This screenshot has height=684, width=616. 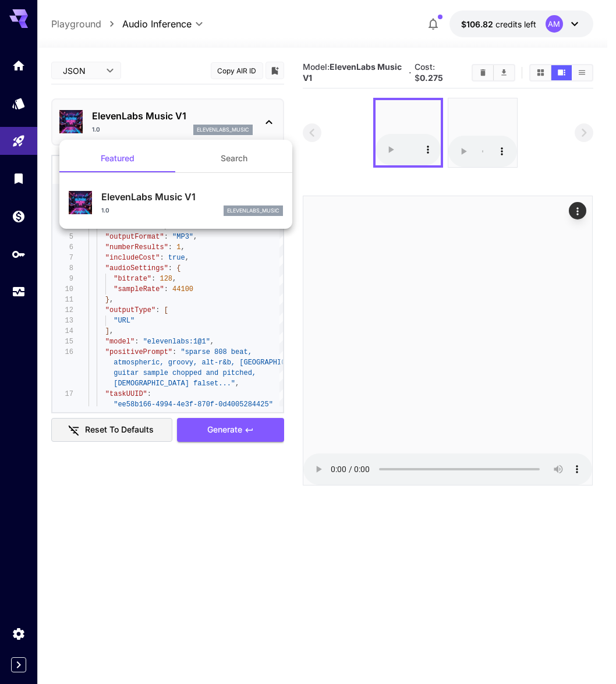 What do you see at coordinates (234, 158) in the screenshot?
I see `button: Search` at bounding box center [234, 158].